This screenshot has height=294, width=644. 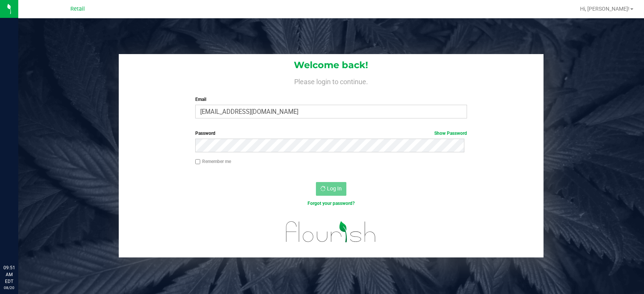 I want to click on h1: Welcome back!, so click(x=331, y=65).